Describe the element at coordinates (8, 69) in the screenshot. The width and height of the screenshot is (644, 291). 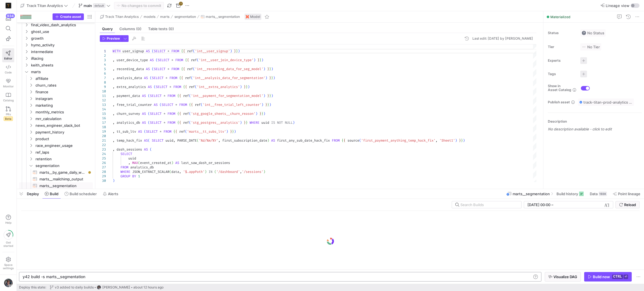
I see `a: Code` at that location.